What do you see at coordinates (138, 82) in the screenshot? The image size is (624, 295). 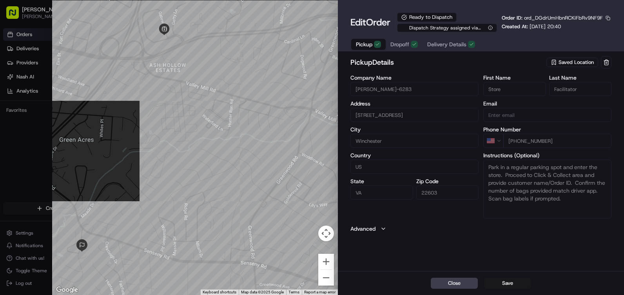 I see `button: Start new chat` at bounding box center [138, 82].